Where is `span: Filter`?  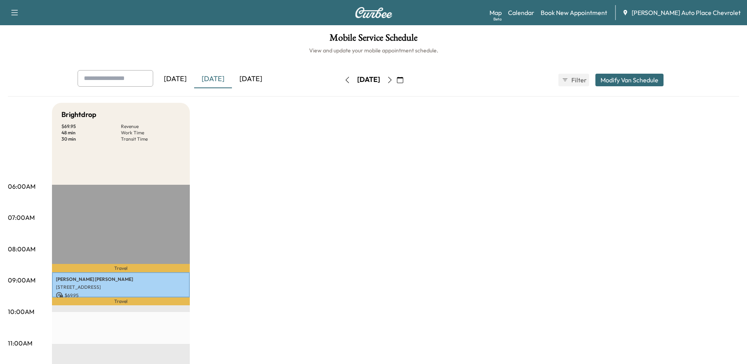 span: Filter is located at coordinates (579, 80).